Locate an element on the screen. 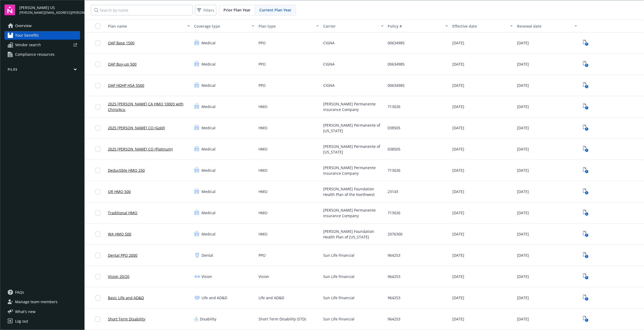  span: Prior Plan Year is located at coordinates (237, 10).